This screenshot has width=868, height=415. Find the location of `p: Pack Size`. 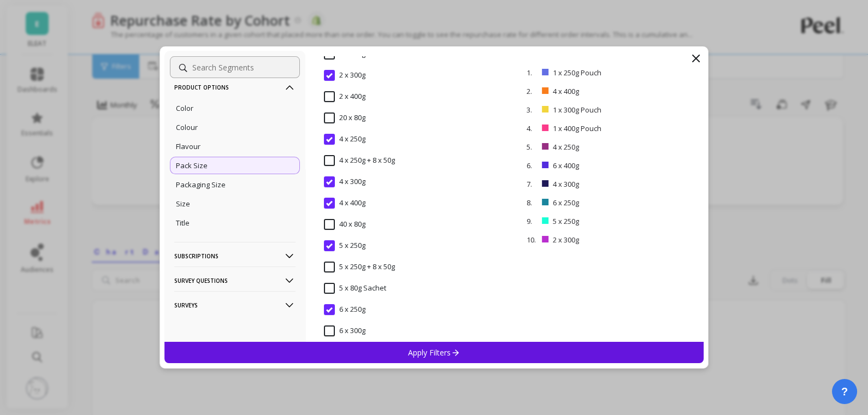

p: Pack Size is located at coordinates (192, 165).